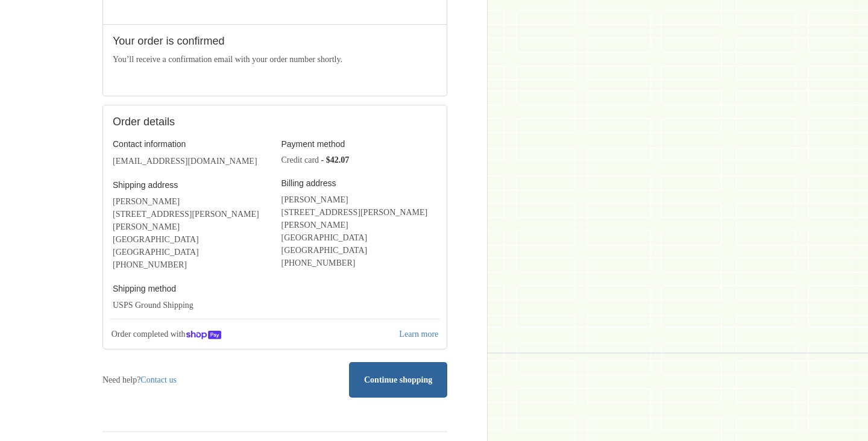  What do you see at coordinates (359, 144) in the screenshot?
I see `h3: Payment method` at bounding box center [359, 144].